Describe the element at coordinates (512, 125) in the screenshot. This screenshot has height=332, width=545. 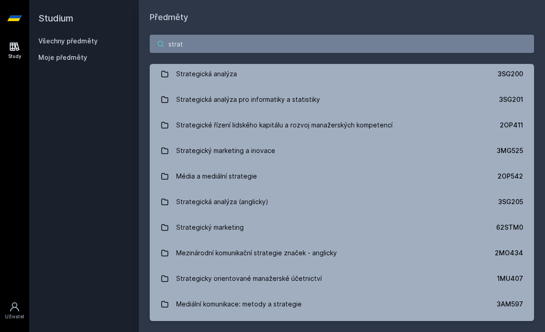
I see `div: 2OP411` at that location.